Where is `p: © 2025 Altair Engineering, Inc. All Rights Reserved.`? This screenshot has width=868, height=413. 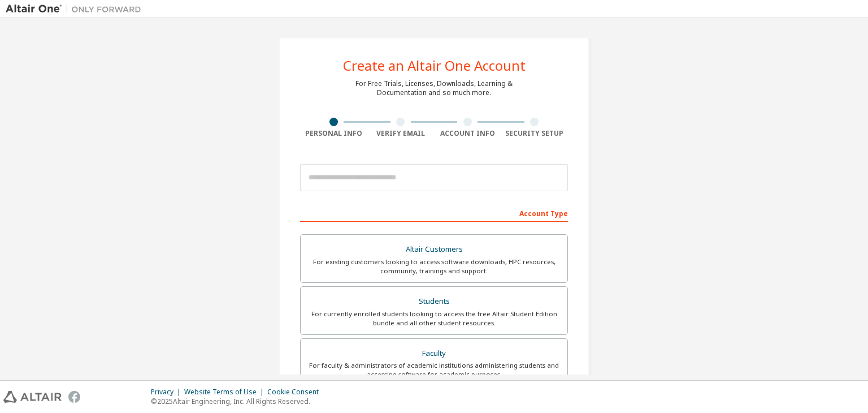
p: © 2025 Altair Engineering, Inc. All Rights Reserved. is located at coordinates (238, 401).